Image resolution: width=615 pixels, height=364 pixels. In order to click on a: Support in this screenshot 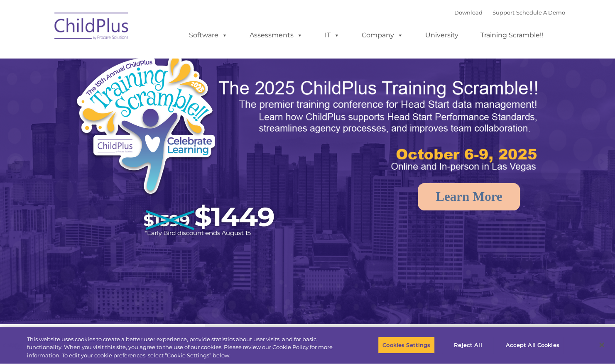, I will do `click(504, 13)`.